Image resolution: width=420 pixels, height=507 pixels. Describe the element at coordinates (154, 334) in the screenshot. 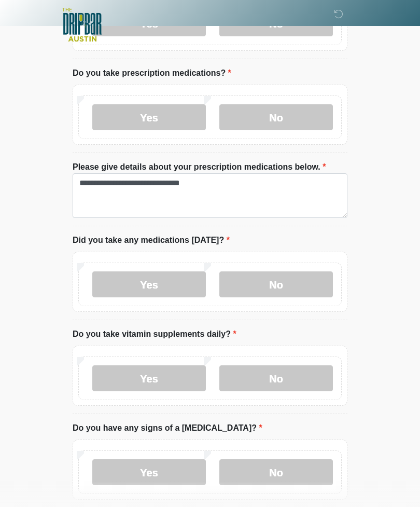

I see `label: Do you take vitamin supplements daily?` at that location.